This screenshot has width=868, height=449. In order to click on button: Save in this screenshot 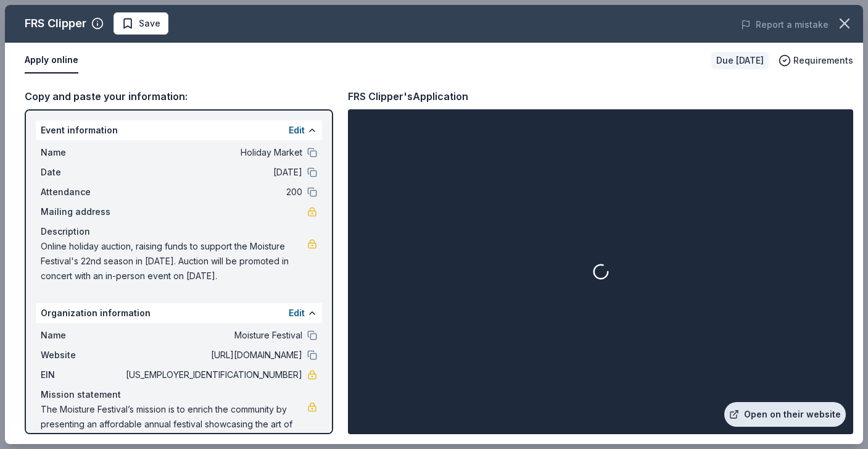, I will do `click(141, 24)`.